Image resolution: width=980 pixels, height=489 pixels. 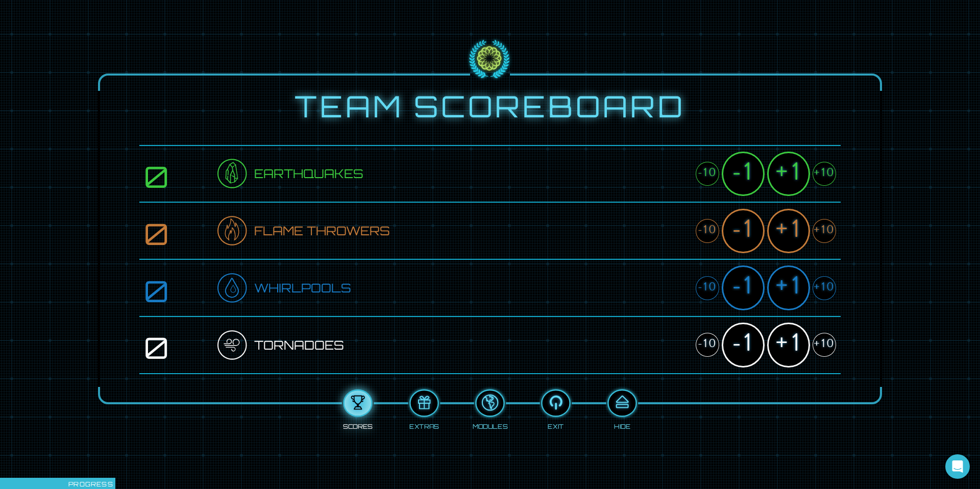 What do you see at coordinates (358, 425) in the screenshot?
I see `div: Scores` at bounding box center [358, 425].